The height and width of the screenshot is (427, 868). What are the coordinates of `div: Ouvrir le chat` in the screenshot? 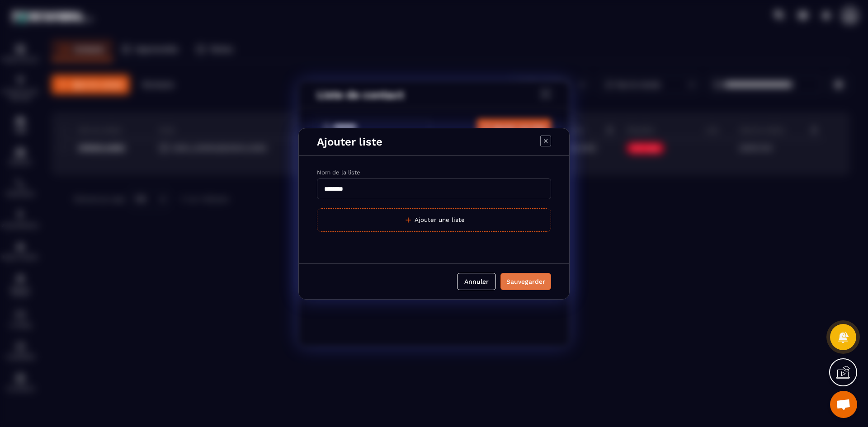 It's located at (844, 404).